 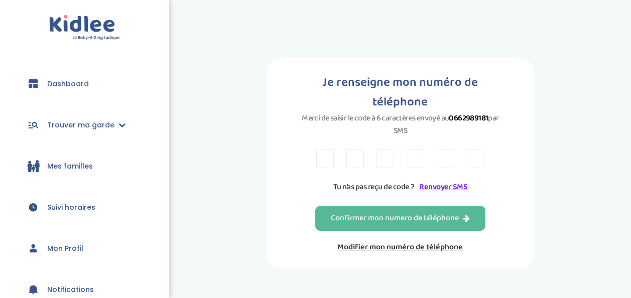 What do you see at coordinates (68, 84) in the screenshot?
I see `span: Dashboard` at bounding box center [68, 84].